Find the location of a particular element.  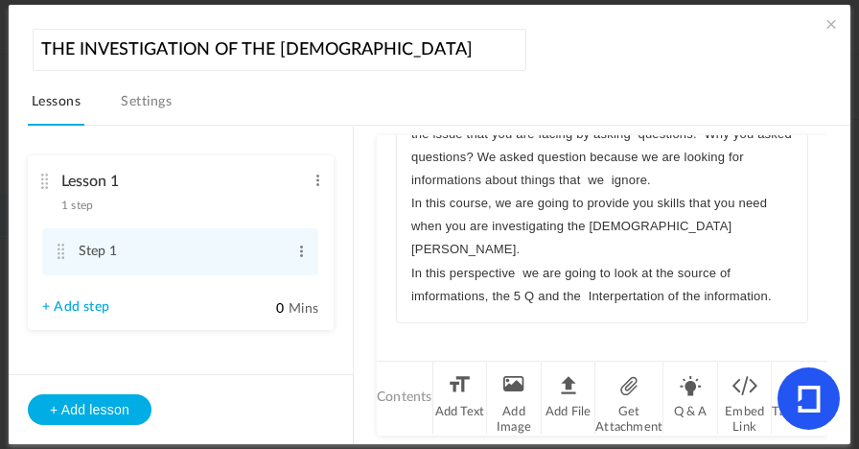

li: Add File is located at coordinates (569, 397).